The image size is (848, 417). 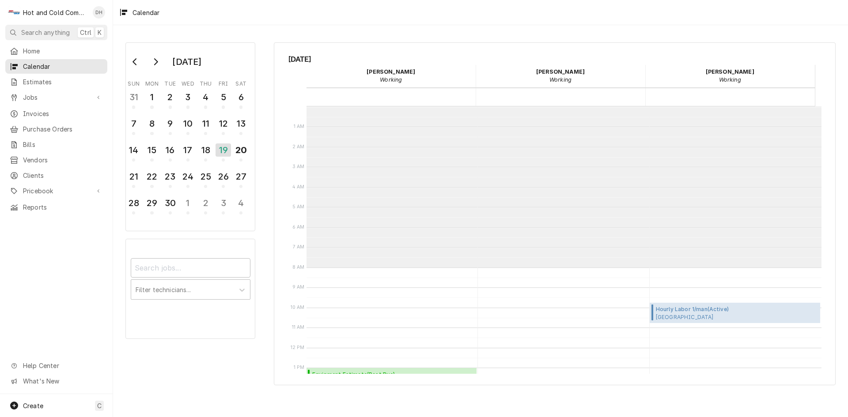 What do you see at coordinates (99, 12) in the screenshot?
I see `div: Daryl Harris's Avatar` at bounding box center [99, 12].